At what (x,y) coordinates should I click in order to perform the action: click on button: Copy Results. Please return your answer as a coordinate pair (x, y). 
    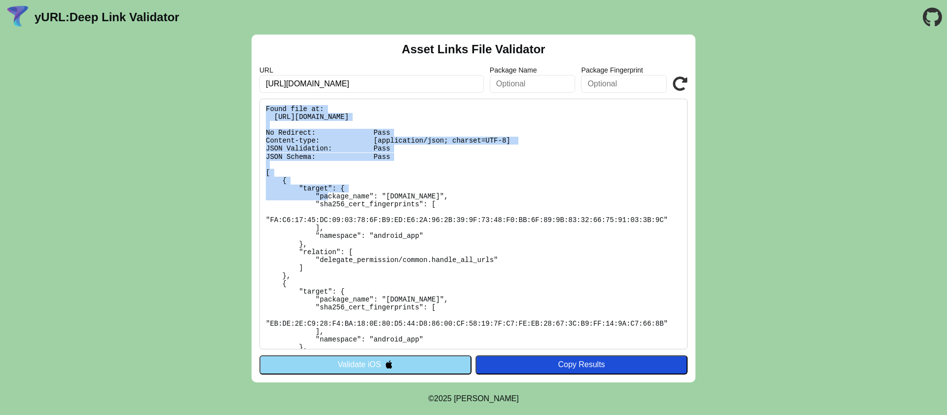
    Looking at the image, I should click on (582, 365).